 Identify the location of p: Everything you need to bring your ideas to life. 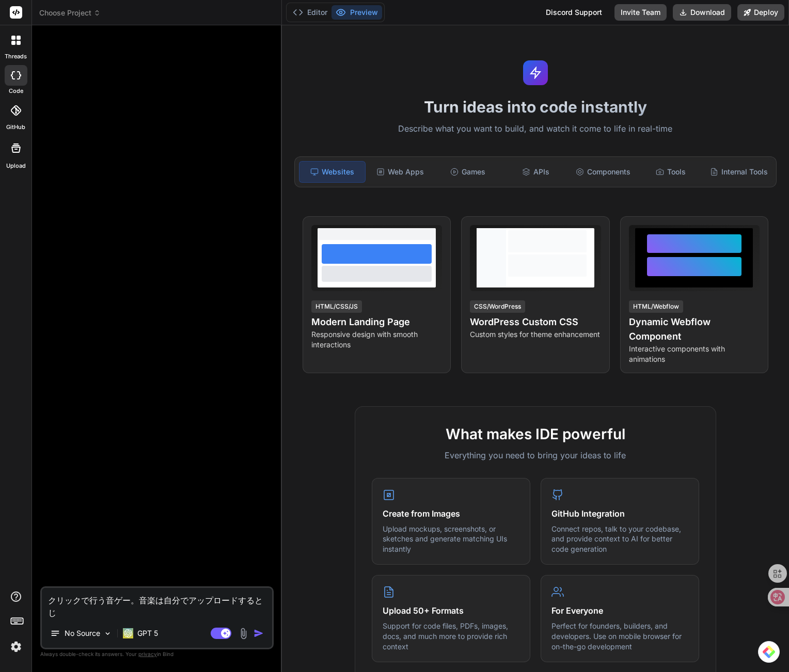
(535, 456).